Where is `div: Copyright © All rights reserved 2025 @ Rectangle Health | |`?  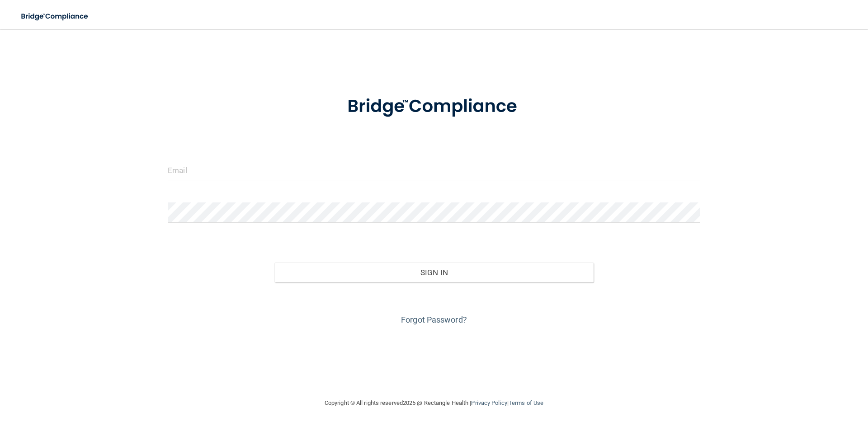
div: Copyright © All rights reserved 2025 @ Rectangle Health | | is located at coordinates (434, 403).